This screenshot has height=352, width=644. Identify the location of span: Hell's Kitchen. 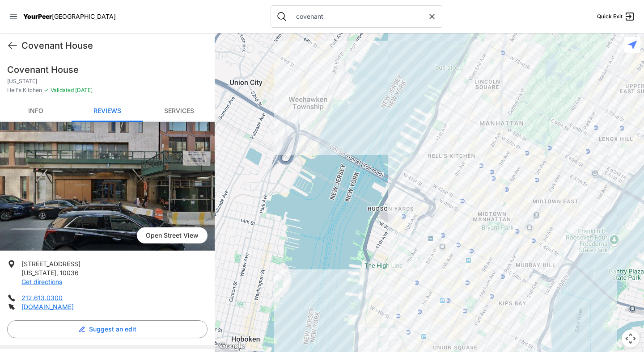
(25, 90).